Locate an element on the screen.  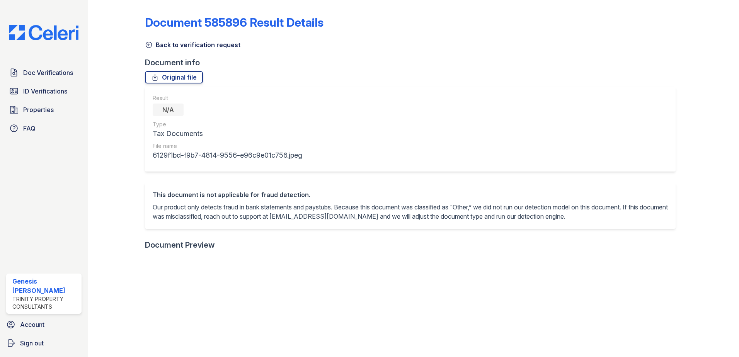
div: Result is located at coordinates (227, 98).